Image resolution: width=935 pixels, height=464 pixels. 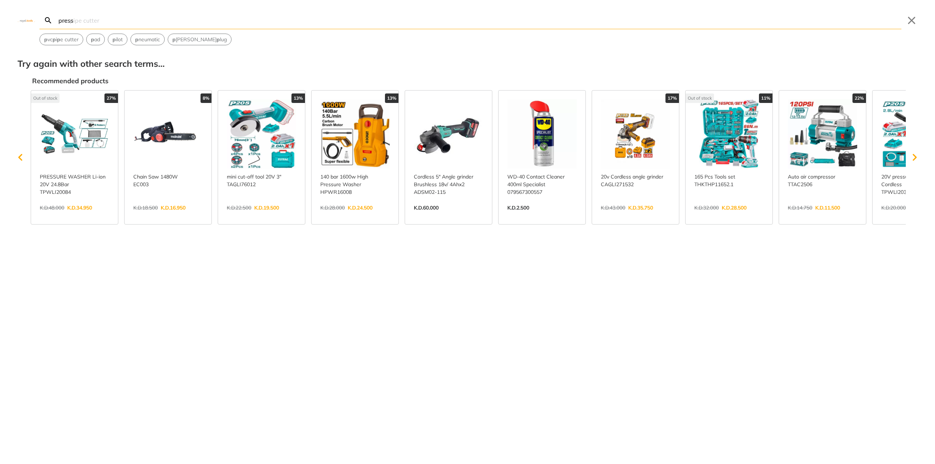 What do you see at coordinates (61, 39) in the screenshot?
I see `div: Suggestion: pvc pipe cutter` at bounding box center [61, 39].